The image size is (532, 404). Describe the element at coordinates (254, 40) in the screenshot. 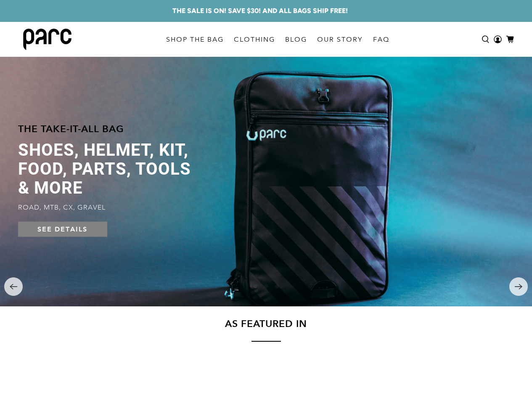

I see `a: CLOTHING` at that location.